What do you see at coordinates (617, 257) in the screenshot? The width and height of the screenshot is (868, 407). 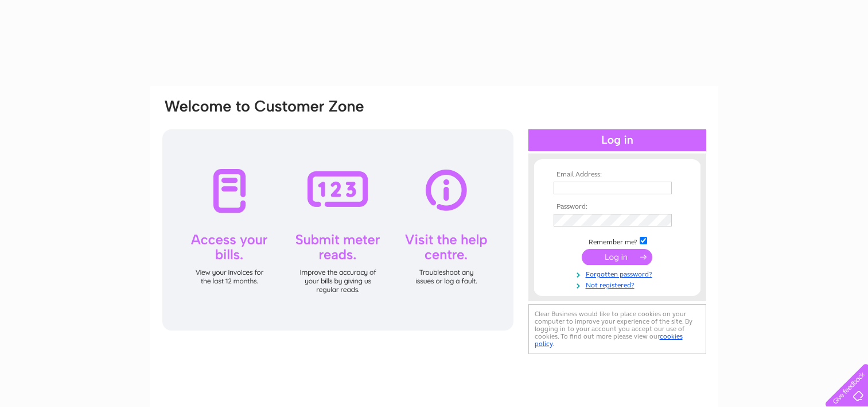 I see `input: Submit` at bounding box center [617, 257].